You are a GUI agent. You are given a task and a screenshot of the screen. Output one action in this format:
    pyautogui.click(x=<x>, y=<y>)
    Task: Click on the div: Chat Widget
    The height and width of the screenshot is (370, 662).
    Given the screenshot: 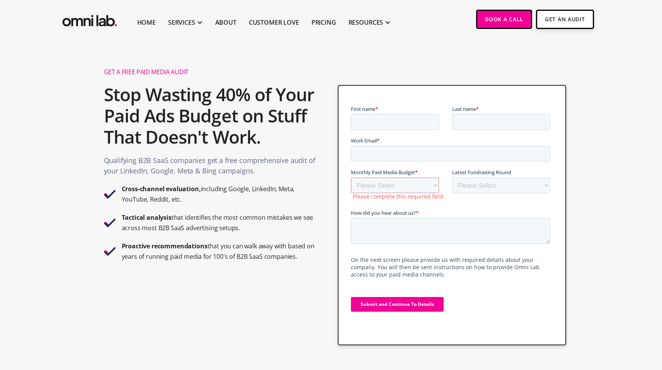 What is the action you would take?
    pyautogui.click(x=642, y=351)
    